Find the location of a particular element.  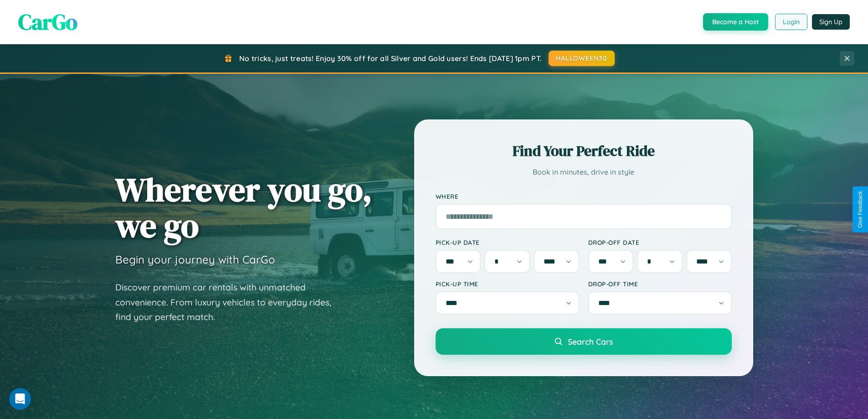

label: Pick-up Time is located at coordinates (507, 284).